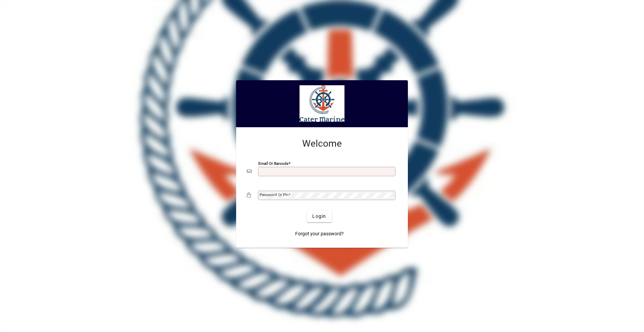 The width and height of the screenshot is (644, 332). Describe the element at coordinates (274, 195) in the screenshot. I see `mat-label: Password or Pin` at that location.